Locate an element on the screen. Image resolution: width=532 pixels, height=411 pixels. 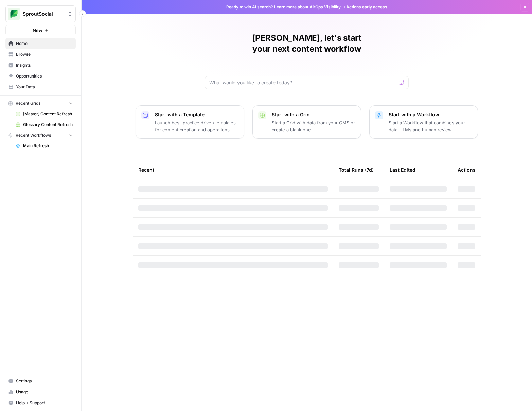
button: Recent Grids is located at coordinates (41, 103).